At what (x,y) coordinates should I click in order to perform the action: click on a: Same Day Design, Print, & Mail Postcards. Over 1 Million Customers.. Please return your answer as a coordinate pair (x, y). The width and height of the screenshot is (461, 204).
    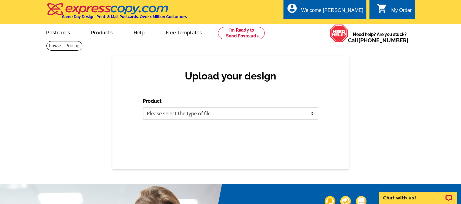
    Looking at the image, I should click on (117, 13).